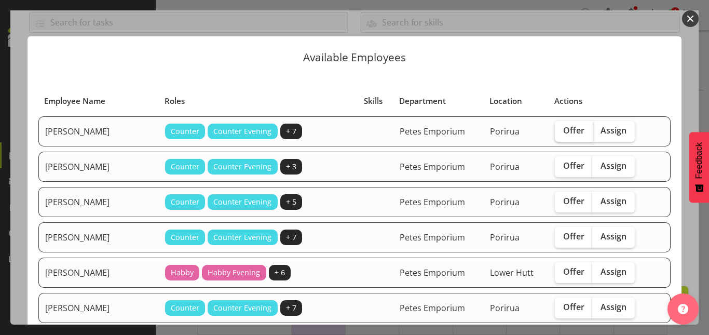  What do you see at coordinates (280, 273) in the screenshot?
I see `span: + 6` at bounding box center [280, 273].